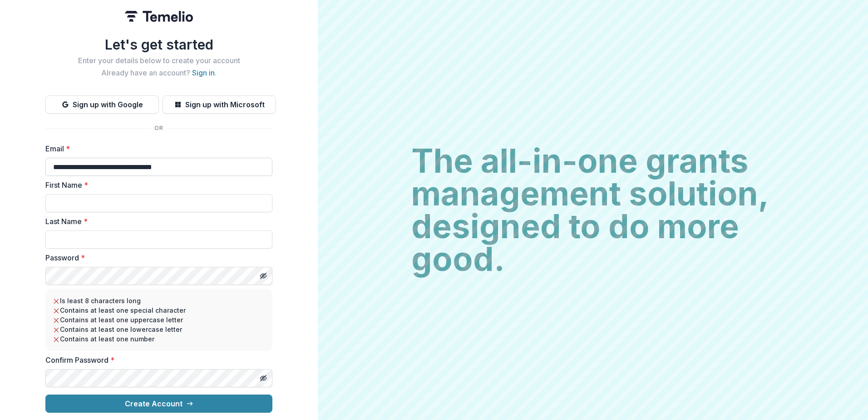 This screenshot has height=420, width=868. Describe the element at coordinates (159, 300) in the screenshot. I see `li: Is least 8 characters long` at that location.